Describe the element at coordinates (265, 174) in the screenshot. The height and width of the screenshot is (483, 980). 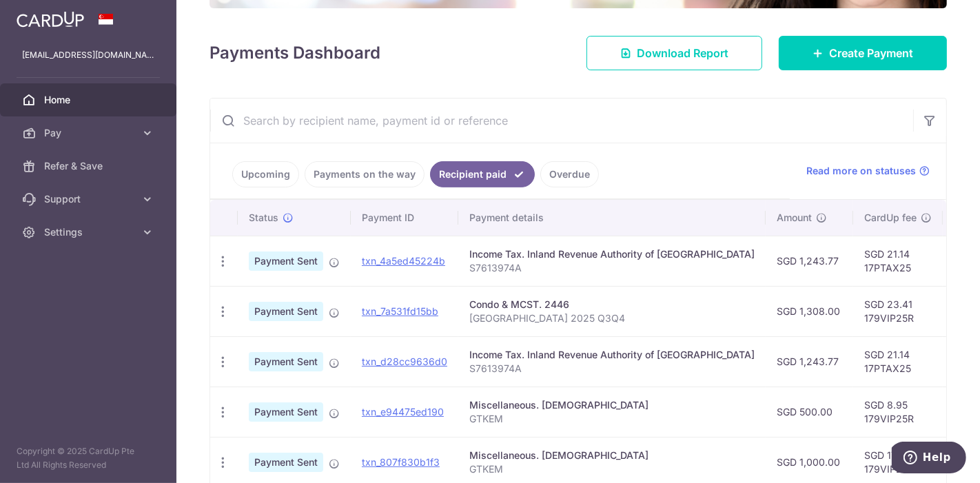
I see `a: Upcoming` at that location.